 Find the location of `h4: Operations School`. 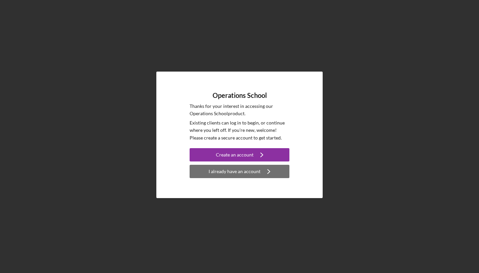

h4: Operations School is located at coordinates (240, 95).